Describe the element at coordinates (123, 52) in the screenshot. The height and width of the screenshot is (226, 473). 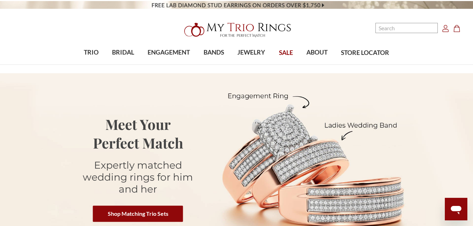
I see `a: BRIDAL` at that location.